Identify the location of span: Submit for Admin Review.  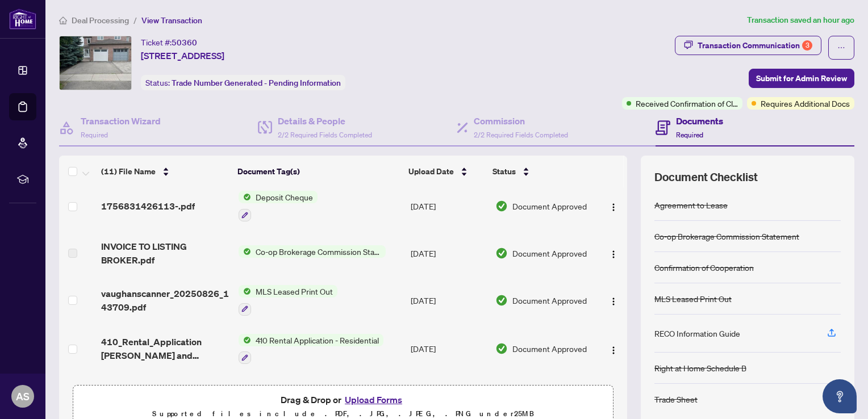
(802, 78).